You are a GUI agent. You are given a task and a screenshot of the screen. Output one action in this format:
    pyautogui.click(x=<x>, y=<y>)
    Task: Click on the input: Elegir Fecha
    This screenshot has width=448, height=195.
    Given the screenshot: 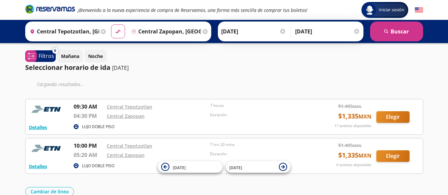 What is the action you would take?
    pyautogui.click(x=254, y=32)
    